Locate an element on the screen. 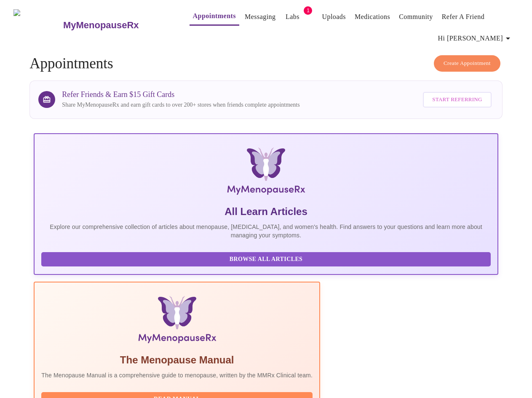  a: Uploads is located at coordinates (334, 17).